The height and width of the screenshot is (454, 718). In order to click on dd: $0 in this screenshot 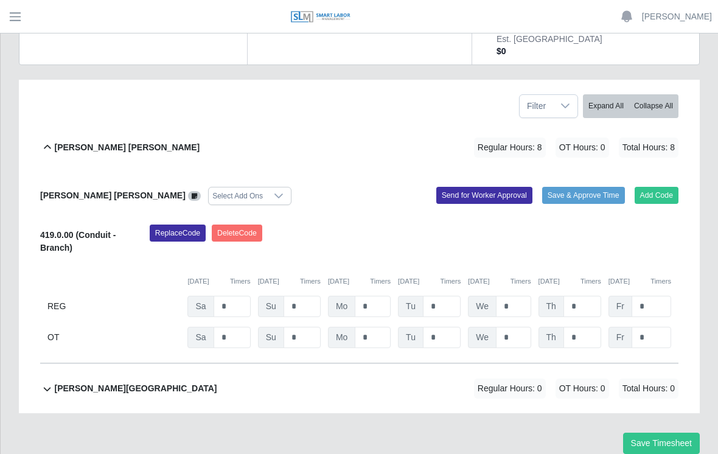, I will do `click(549, 51)`.